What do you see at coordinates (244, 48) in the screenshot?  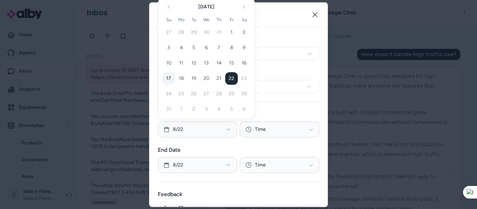 I see `button: 9` at bounding box center [244, 48].